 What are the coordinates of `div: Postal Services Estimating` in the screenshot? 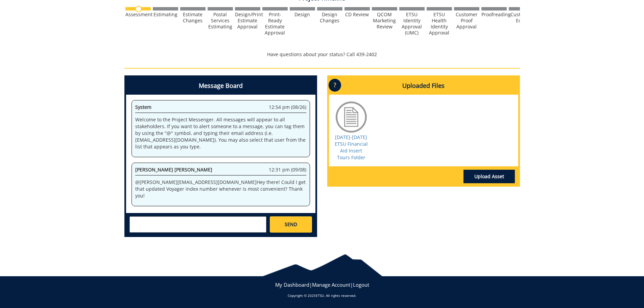 It's located at (220, 21).